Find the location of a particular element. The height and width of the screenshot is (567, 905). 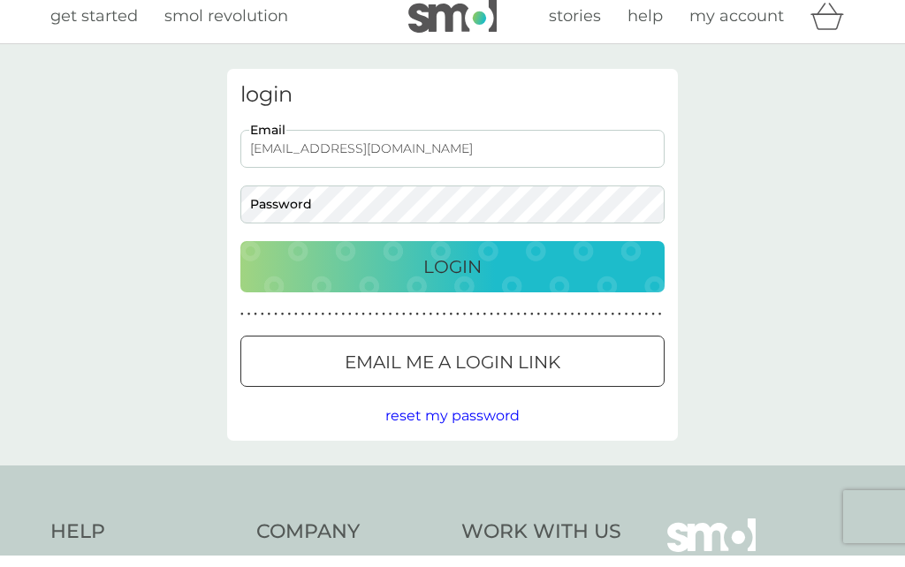

button: reset my password is located at coordinates (452, 428).